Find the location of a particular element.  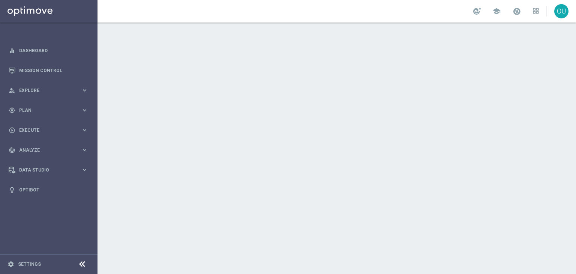

span: Explore is located at coordinates (50, 90).